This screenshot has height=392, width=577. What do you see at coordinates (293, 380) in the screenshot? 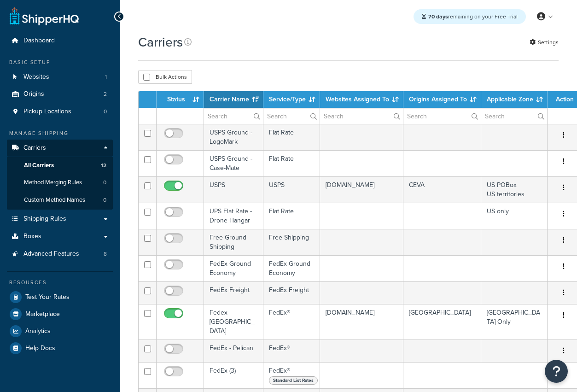
I see `span: Standard List Rates` at bounding box center [293, 380].